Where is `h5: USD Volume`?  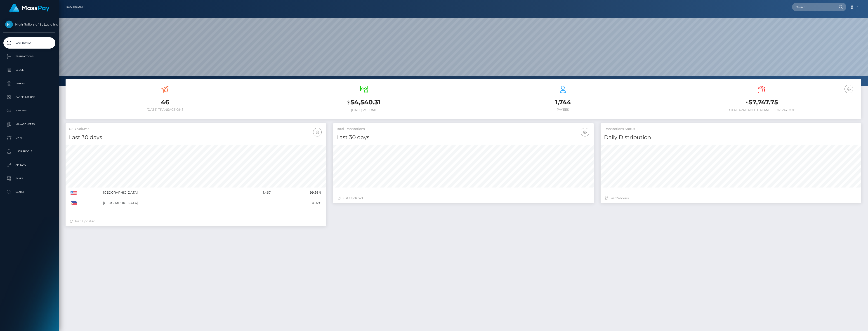
h5: USD Volume is located at coordinates (196, 129).